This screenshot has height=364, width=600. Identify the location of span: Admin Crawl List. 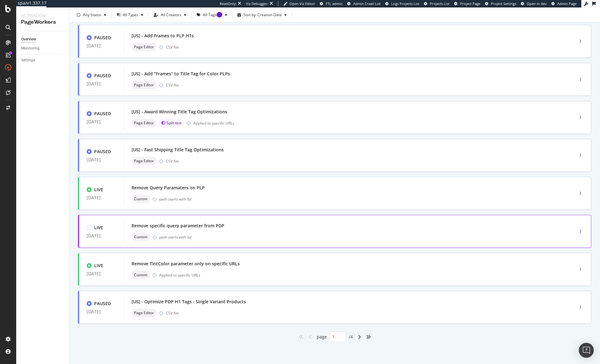
(367, 3).